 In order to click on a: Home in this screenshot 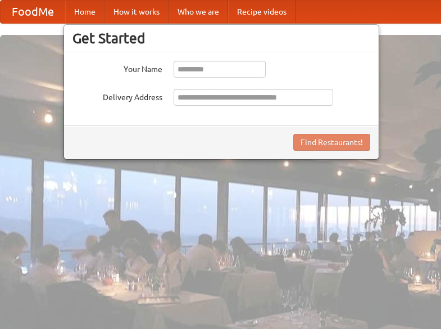, I will do `click(85, 12)`.